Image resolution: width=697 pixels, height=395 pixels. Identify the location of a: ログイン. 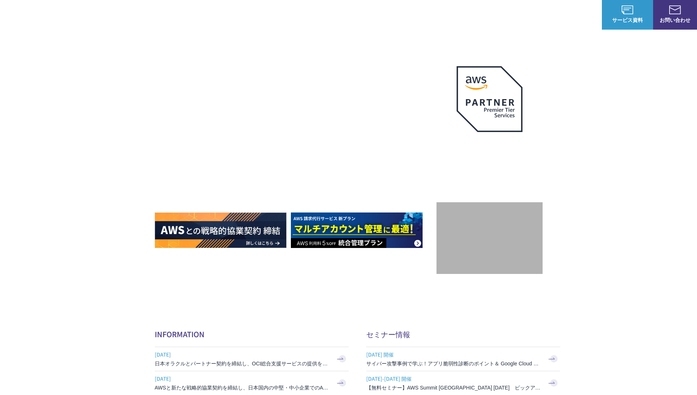
(584, 15).